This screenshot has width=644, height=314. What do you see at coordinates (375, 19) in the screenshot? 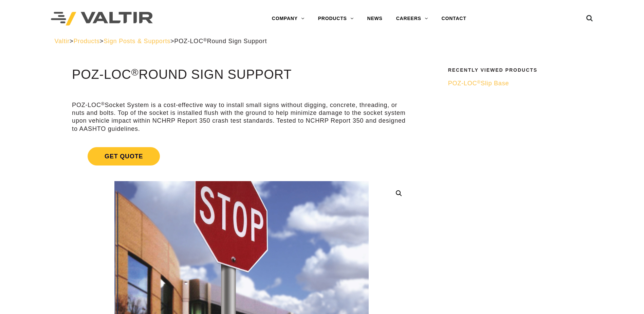
I see `a: NEWS` at bounding box center [375, 19].